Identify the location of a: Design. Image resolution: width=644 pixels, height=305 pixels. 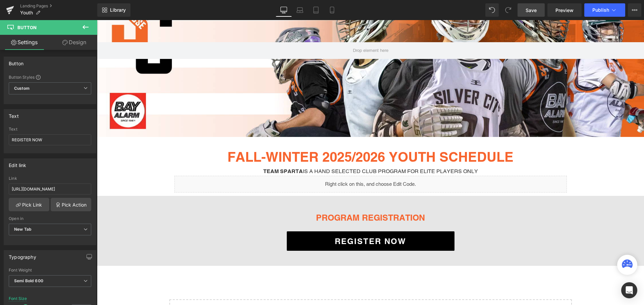
(75, 43).